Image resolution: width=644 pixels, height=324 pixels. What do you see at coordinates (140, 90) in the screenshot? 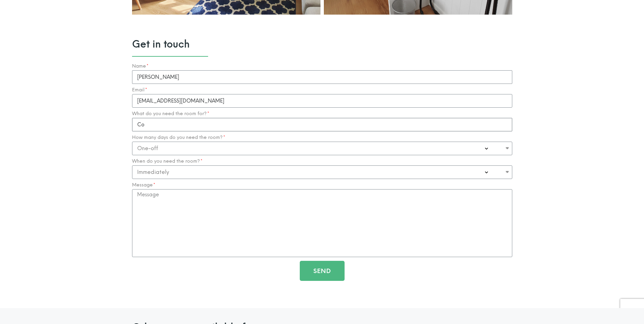
I see `label: Email` at bounding box center [140, 90].